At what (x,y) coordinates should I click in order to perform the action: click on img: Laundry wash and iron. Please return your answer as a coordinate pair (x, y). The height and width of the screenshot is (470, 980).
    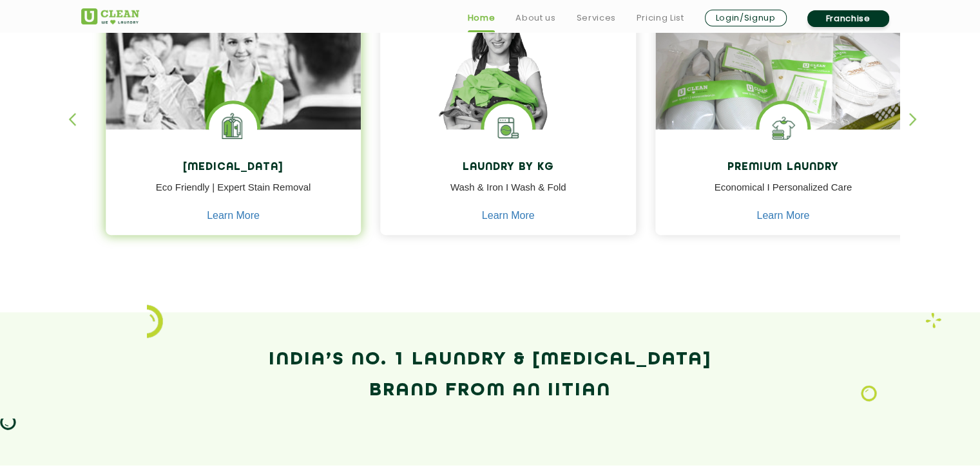
    Looking at the image, I should click on (933, 320).